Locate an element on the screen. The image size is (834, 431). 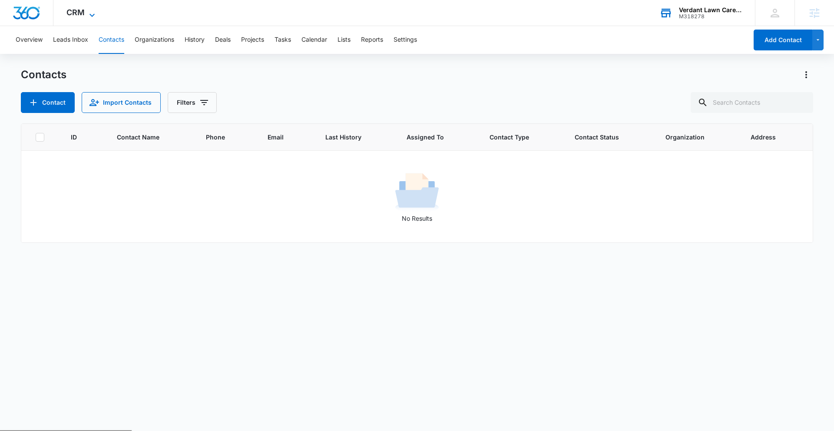
span: Contact Type is located at coordinates (515, 137).